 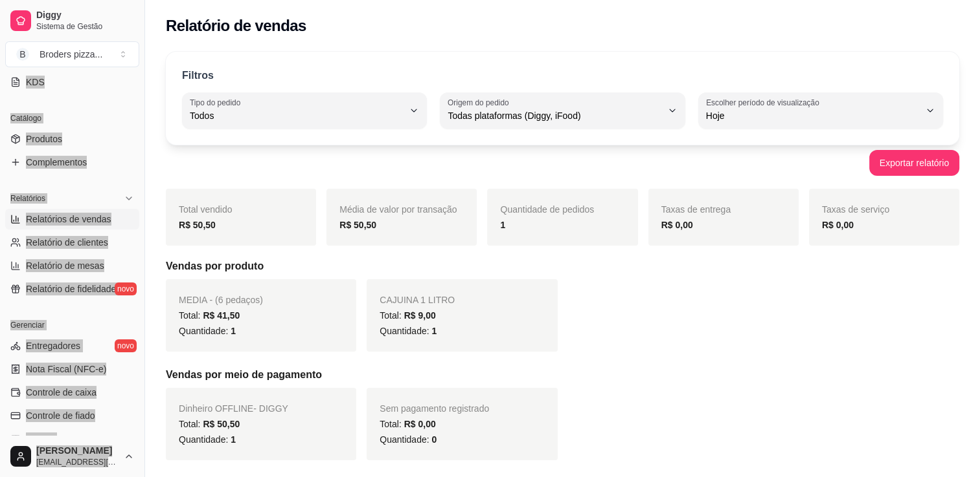 I want to click on span: CAJUINA 1 LITRO, so click(x=417, y=300).